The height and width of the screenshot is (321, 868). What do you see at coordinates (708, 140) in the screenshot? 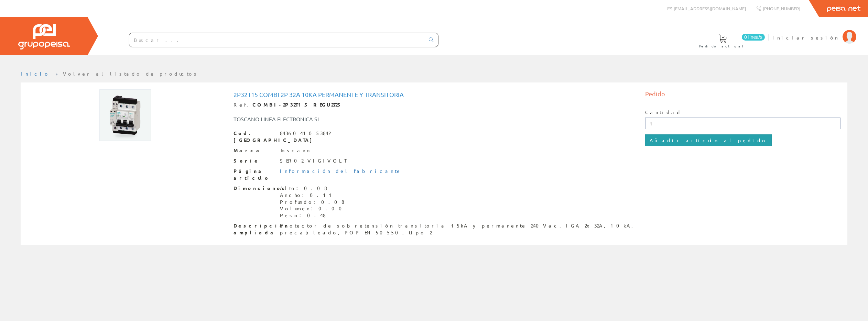
I see `input: Añadir artículo al pedido` at bounding box center [708, 140].